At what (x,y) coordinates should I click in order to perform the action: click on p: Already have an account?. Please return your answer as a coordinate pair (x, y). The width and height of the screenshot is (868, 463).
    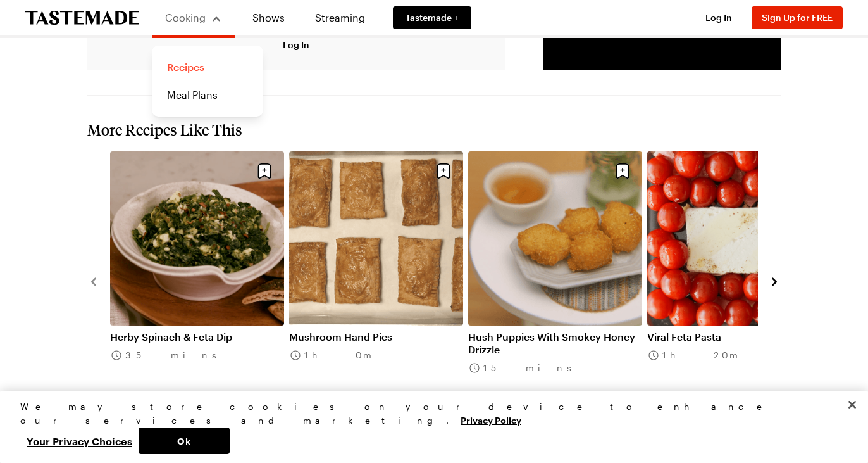
    Looking at the image, I should click on (296, 38).